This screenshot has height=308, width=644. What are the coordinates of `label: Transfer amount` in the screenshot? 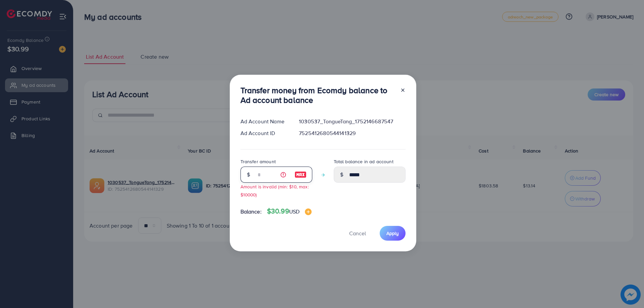 It's located at (258, 162).